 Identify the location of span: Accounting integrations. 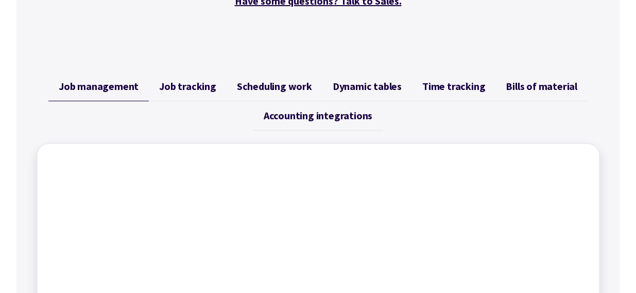
(318, 116).